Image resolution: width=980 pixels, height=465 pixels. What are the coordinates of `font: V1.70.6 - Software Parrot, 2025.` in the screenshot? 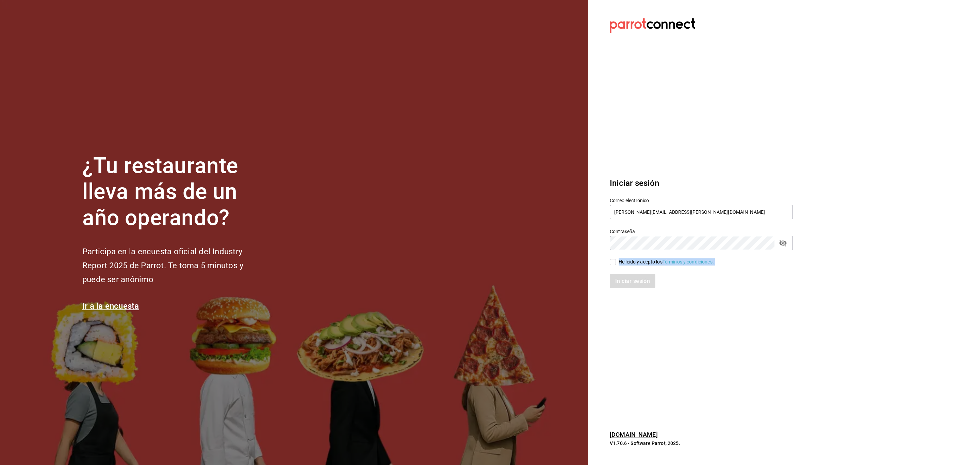 It's located at (645, 443).